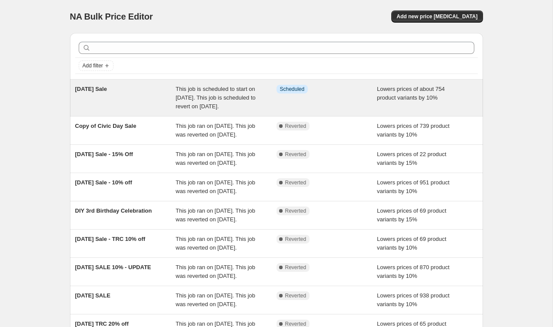 The height and width of the screenshot is (327, 553). Describe the element at coordinates (411, 215) in the screenshot. I see `span: Lowers prices of 69 product variants by 15%` at that location.